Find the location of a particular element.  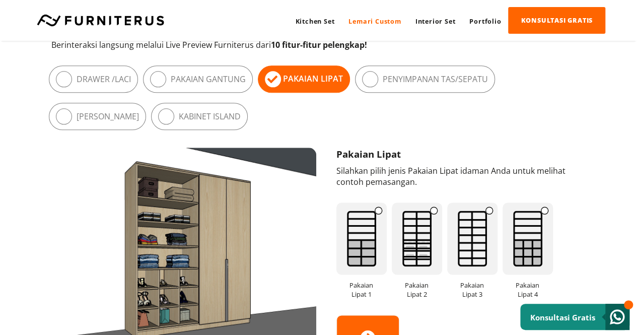

label: Kabinet Island is located at coordinates (209, 116).